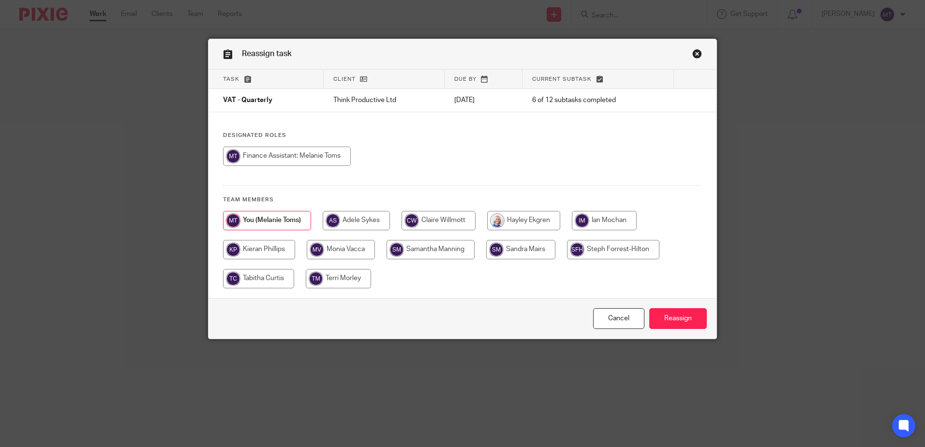  What do you see at coordinates (466, 79) in the screenshot?
I see `span: Due by` at bounding box center [466, 79].